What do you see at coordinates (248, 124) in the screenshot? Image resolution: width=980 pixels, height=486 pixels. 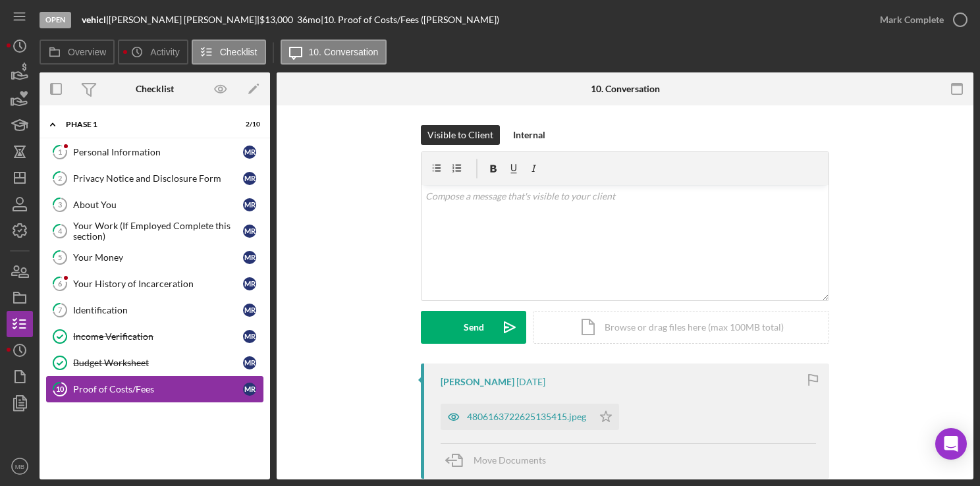 I see `div: 2 / 10` at bounding box center [248, 124].